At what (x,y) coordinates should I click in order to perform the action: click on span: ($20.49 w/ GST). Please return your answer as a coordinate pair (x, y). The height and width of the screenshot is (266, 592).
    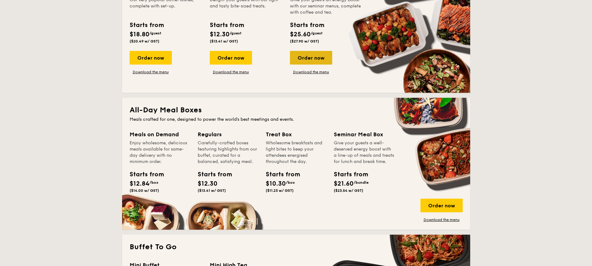
    Looking at the image, I should click on (144, 41).